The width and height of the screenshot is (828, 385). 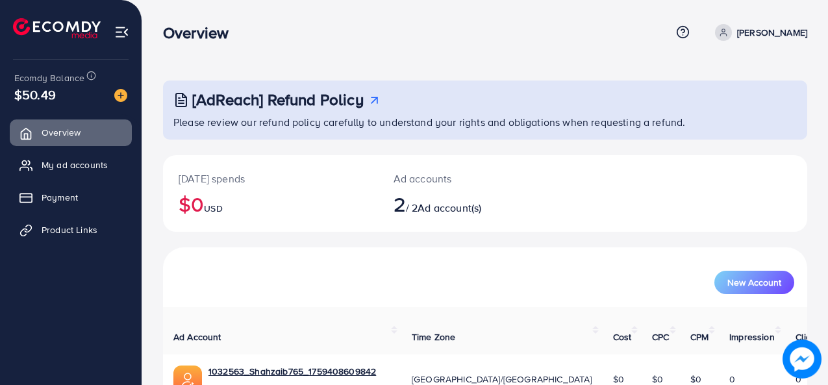 I want to click on span: Time Zone, so click(x=433, y=337).